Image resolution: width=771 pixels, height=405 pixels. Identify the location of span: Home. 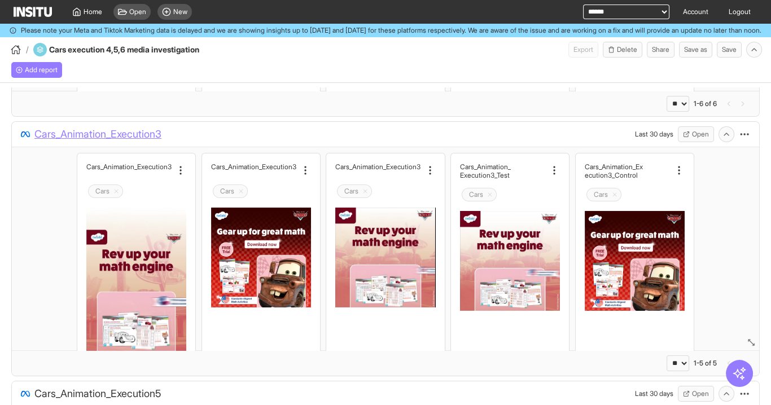
(93, 12).